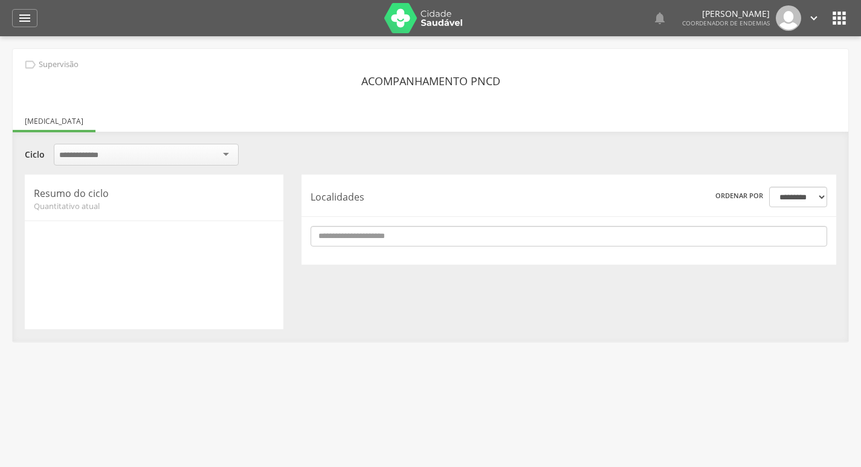 Image resolution: width=861 pixels, height=467 pixels. I want to click on label: Ciclo, so click(34, 155).